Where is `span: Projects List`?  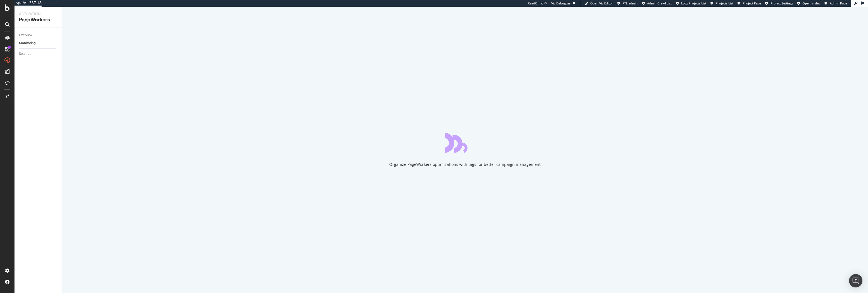
span: Projects List is located at coordinates (725, 3).